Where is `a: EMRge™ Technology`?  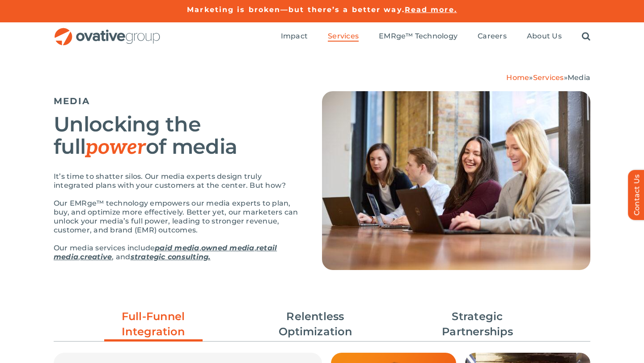 a: EMRge™ Technology is located at coordinates (418, 37).